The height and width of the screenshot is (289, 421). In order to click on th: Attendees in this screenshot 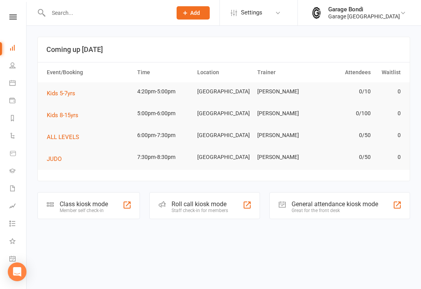, I will do `click(344, 72)`.